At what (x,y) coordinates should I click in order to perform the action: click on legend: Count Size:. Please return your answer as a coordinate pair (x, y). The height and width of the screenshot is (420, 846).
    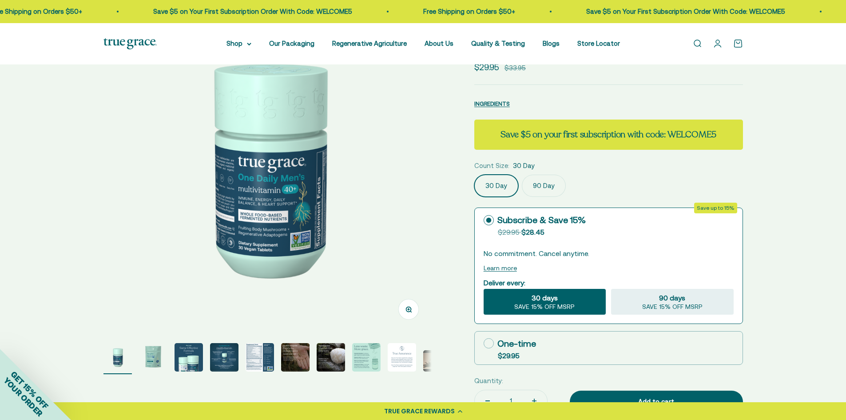
    Looking at the image, I should click on (491, 166).